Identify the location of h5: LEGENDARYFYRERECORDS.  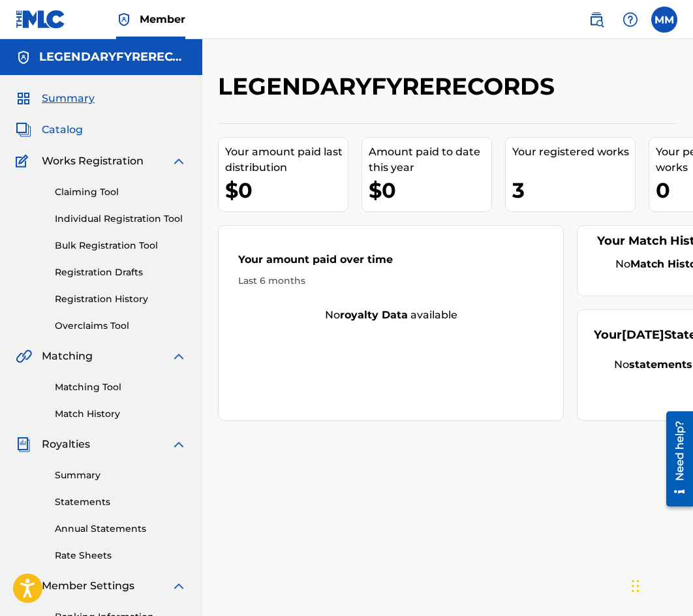
(113, 57).